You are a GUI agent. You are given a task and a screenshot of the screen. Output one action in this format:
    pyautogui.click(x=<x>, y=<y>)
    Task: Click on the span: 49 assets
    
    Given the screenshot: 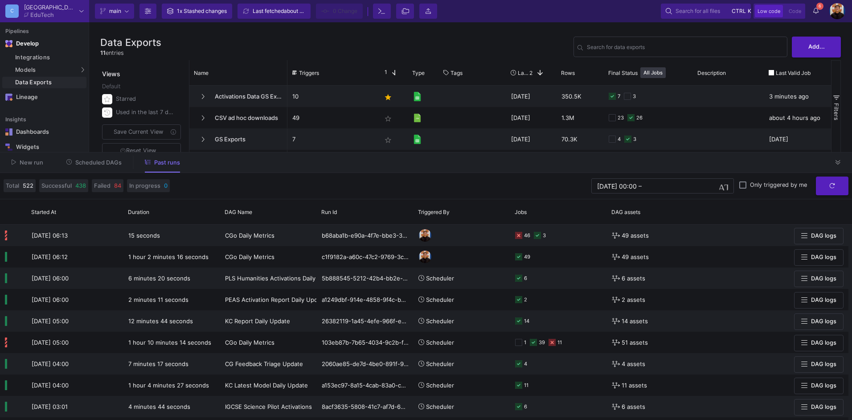 What is the action you would take?
    pyautogui.click(x=635, y=235)
    